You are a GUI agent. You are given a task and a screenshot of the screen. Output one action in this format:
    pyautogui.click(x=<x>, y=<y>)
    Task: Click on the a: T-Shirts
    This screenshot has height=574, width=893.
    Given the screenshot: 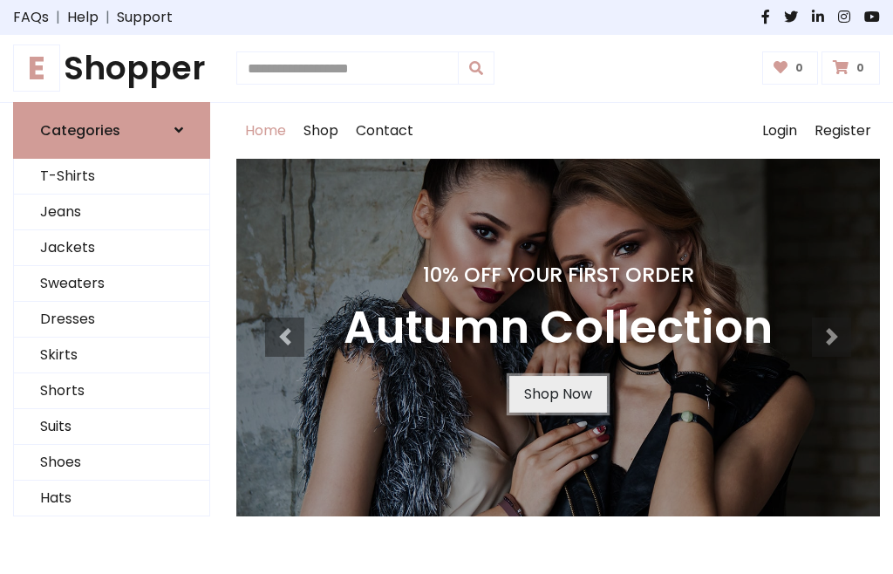 What is the action you would take?
    pyautogui.click(x=112, y=176)
    